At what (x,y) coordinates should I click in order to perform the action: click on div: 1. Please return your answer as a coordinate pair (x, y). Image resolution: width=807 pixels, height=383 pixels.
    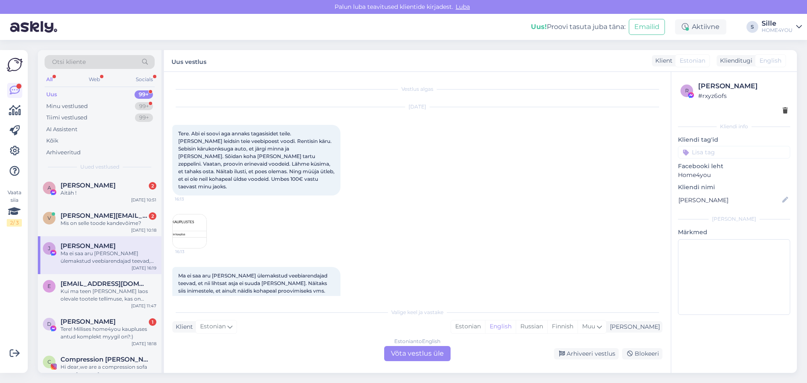
    Looking at the image, I should click on (153, 322).